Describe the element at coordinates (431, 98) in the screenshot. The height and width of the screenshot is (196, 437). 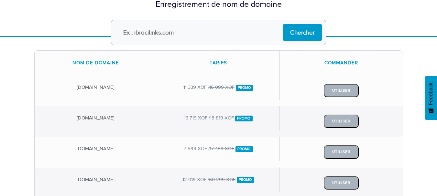
I see `button: Feedback - Afficher l’enquête` at that location.